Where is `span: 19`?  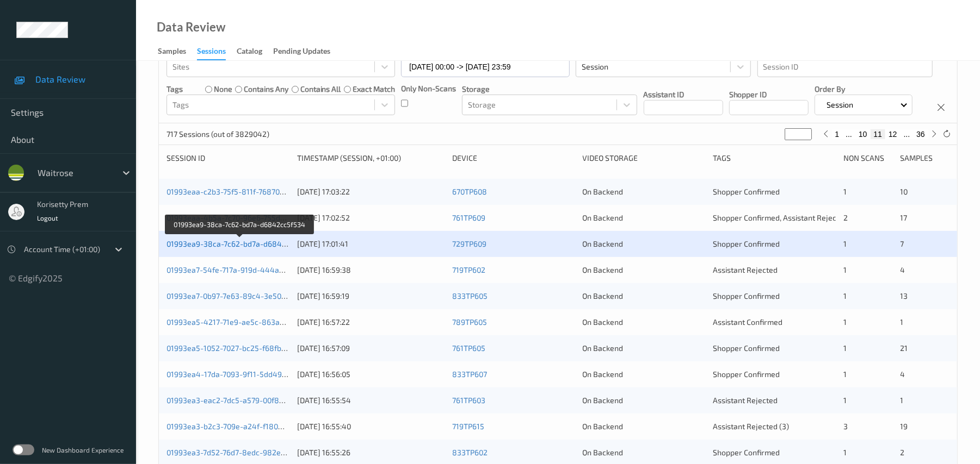 span: 19 is located at coordinates (904, 426).